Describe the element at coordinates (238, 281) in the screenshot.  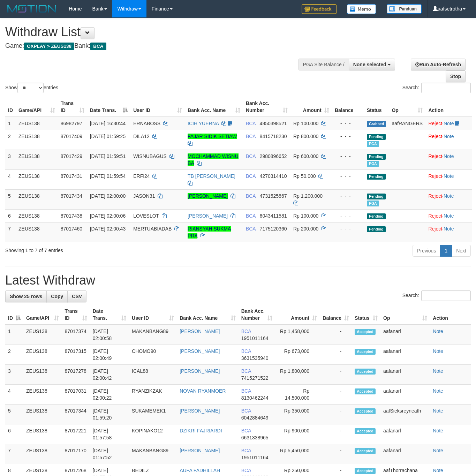
I see `h1: Latest Withdraw` at that location.